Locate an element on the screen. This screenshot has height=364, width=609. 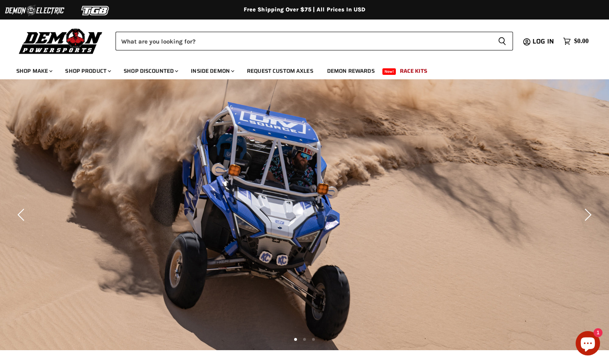
li: Page dot 1 is located at coordinates (295, 339).